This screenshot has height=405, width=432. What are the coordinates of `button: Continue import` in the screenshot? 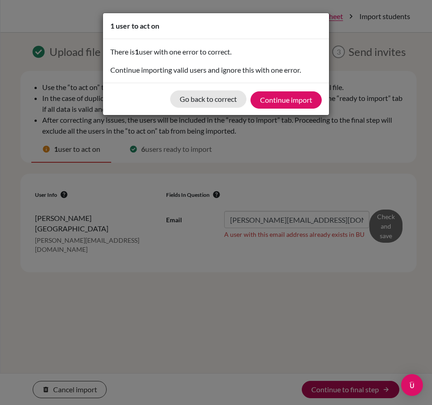 It's located at (286, 100).